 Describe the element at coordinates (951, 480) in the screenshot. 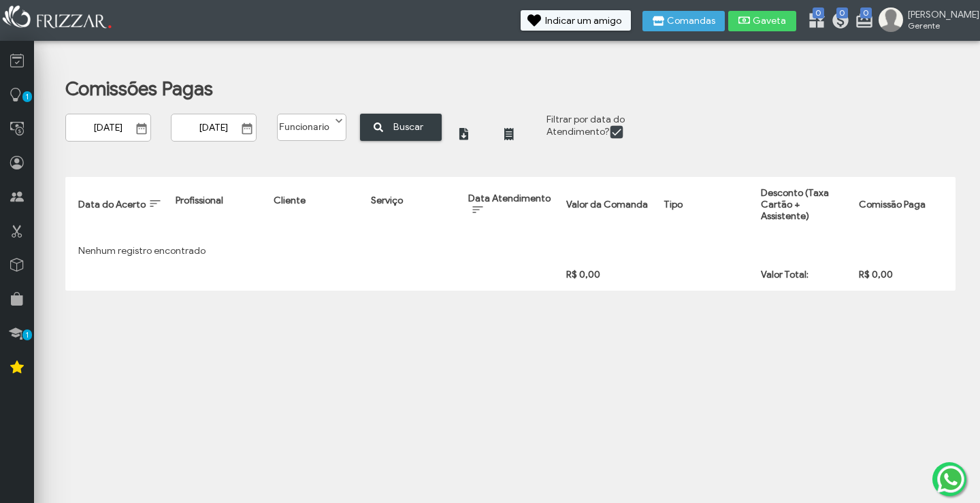

I see `img: whatsapp.png` at that location.